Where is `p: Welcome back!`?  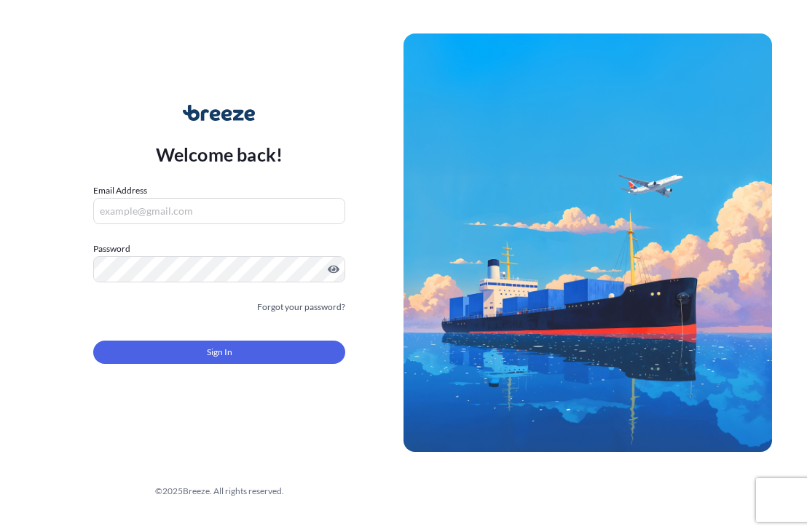
p: Welcome back! is located at coordinates (219, 154).